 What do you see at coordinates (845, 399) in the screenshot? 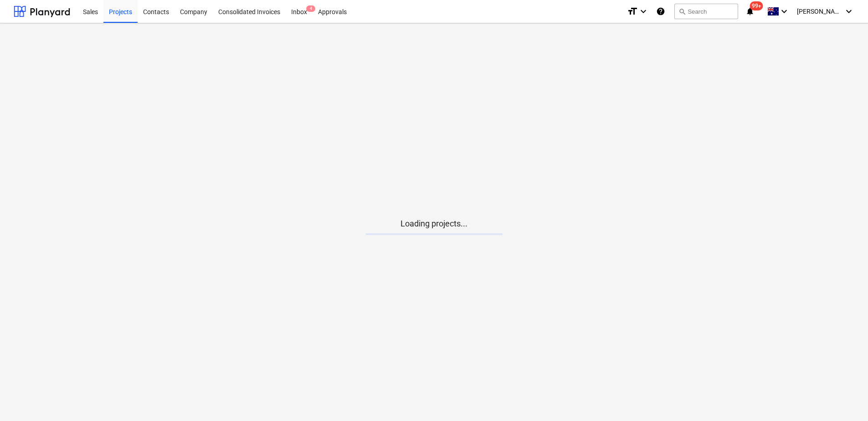
I see `div: Chat Widget` at bounding box center [845, 399].